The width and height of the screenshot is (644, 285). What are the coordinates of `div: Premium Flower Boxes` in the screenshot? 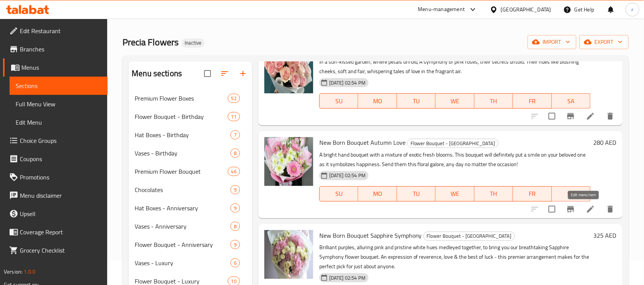 It's located at (181, 98).